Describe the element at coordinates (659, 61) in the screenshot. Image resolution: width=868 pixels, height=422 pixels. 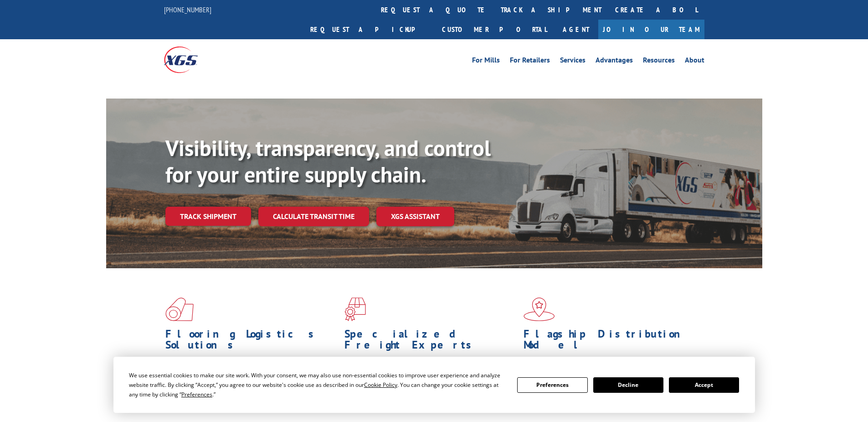
I see `a: Resources` at that location.